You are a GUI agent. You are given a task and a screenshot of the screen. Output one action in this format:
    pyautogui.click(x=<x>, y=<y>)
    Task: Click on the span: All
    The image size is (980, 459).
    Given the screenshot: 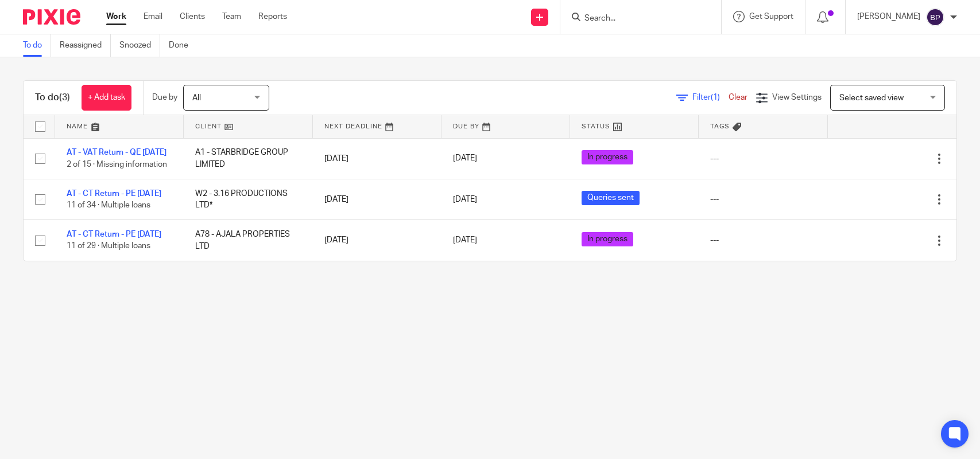 What is the action you would take?
    pyautogui.click(x=196, y=98)
    